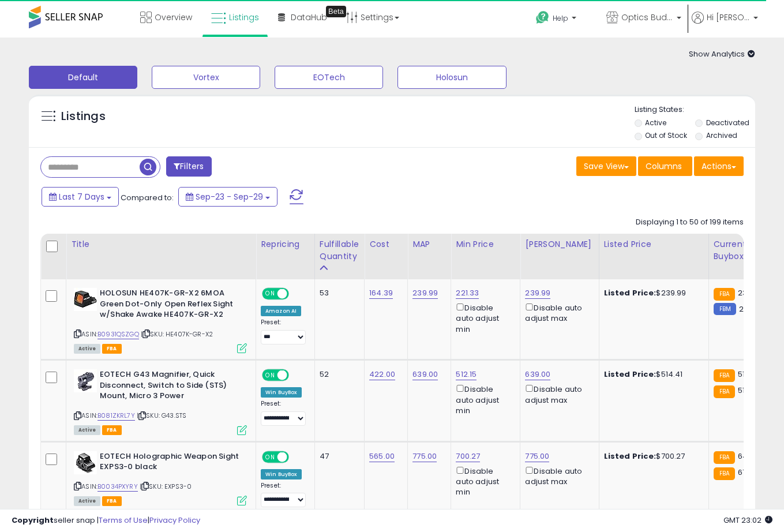  I want to click on div: Tooltip anchor, so click(336, 11).